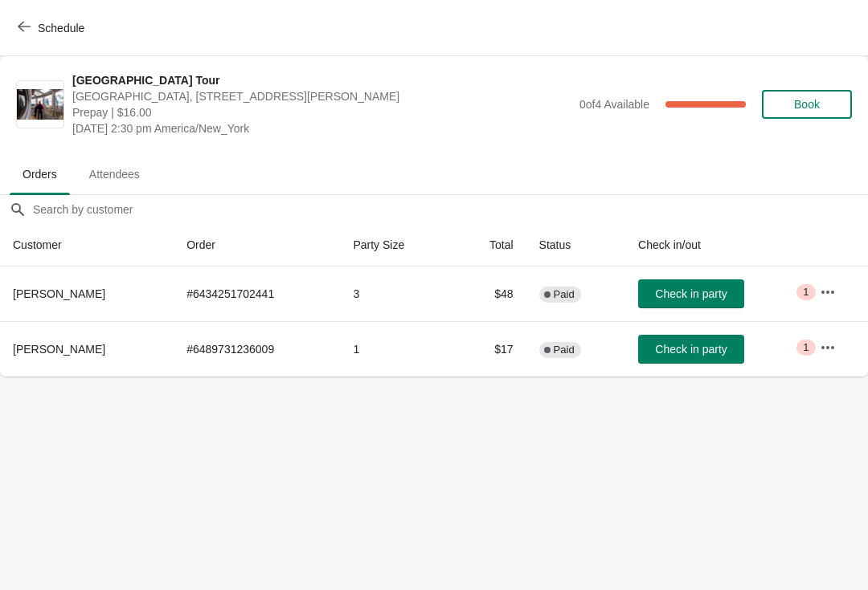 Image resolution: width=868 pixels, height=590 pixels. I want to click on span: 0 of 4 Available, so click(614, 105).